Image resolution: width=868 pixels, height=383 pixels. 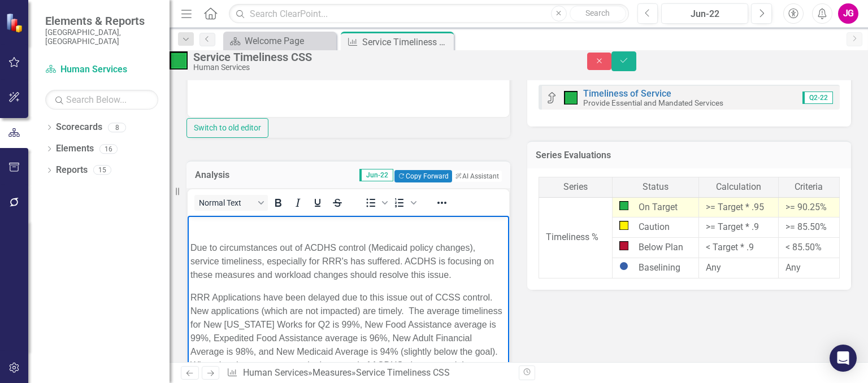 What do you see at coordinates (77, 10) in the screenshot?
I see `td: Apr-25` at bounding box center [77, 10].